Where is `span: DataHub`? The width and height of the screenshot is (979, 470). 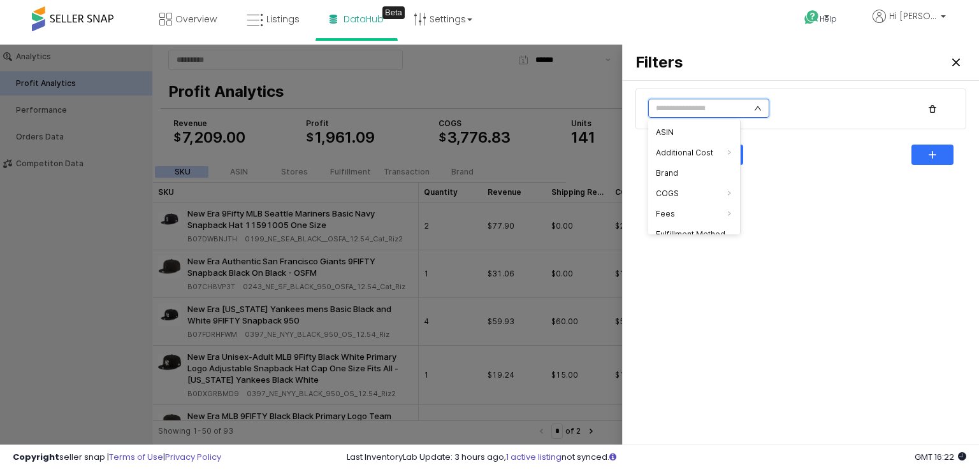
span: DataHub is located at coordinates (363, 19).